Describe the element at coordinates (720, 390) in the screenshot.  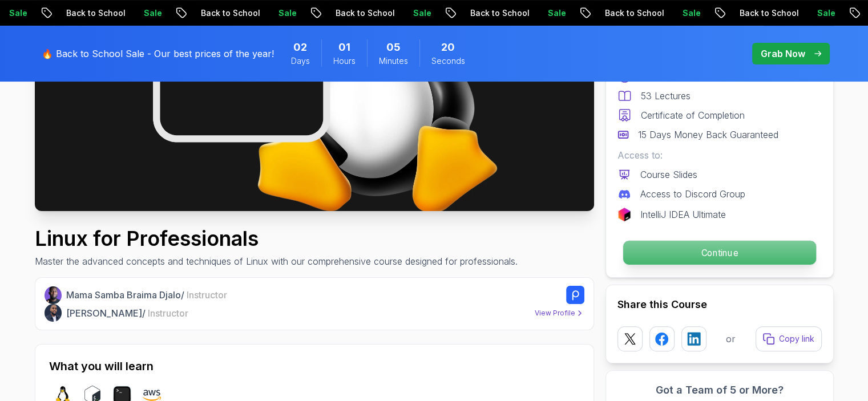
I see `h3: Got a Team of 5 or More?` at that location.